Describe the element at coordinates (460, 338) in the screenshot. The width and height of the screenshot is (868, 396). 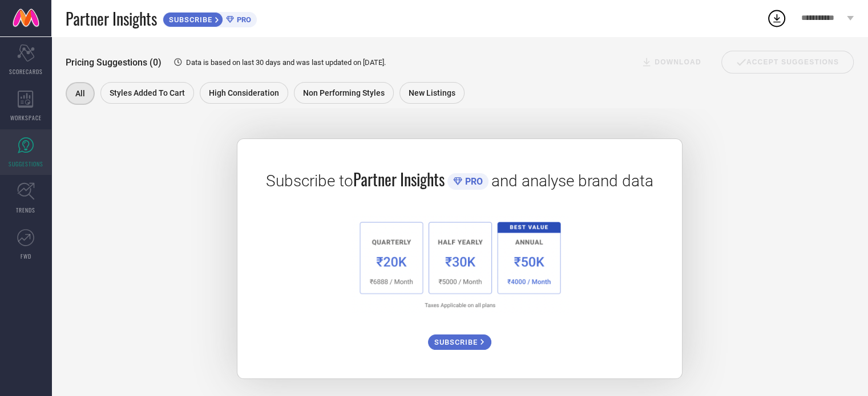
I see `a: SUBSCRIBE` at that location.